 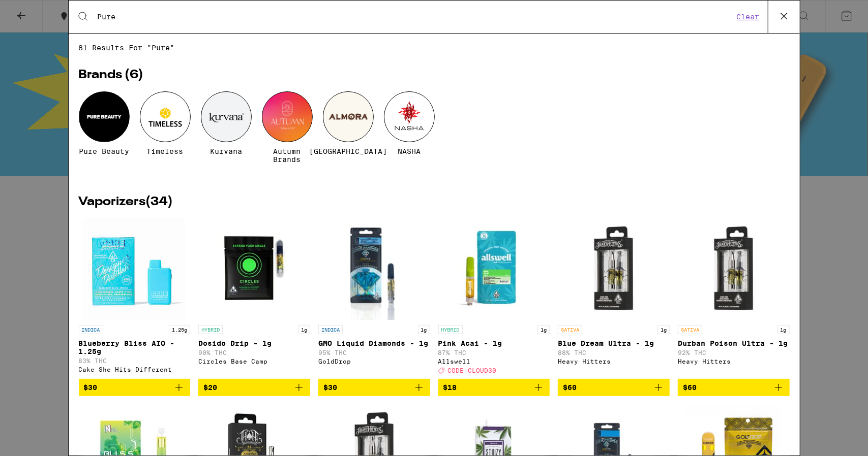 What do you see at coordinates (450, 388) in the screenshot?
I see `span: $18` at bounding box center [450, 388].